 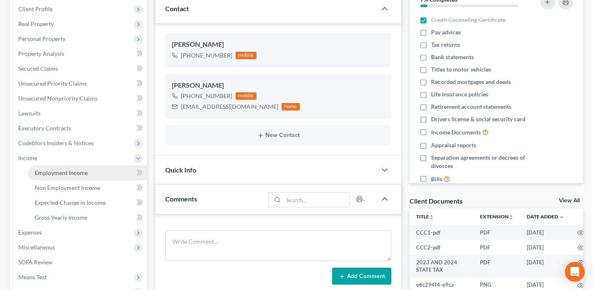 What do you see at coordinates (61, 173) in the screenshot?
I see `span: Employment Income` at bounding box center [61, 173].